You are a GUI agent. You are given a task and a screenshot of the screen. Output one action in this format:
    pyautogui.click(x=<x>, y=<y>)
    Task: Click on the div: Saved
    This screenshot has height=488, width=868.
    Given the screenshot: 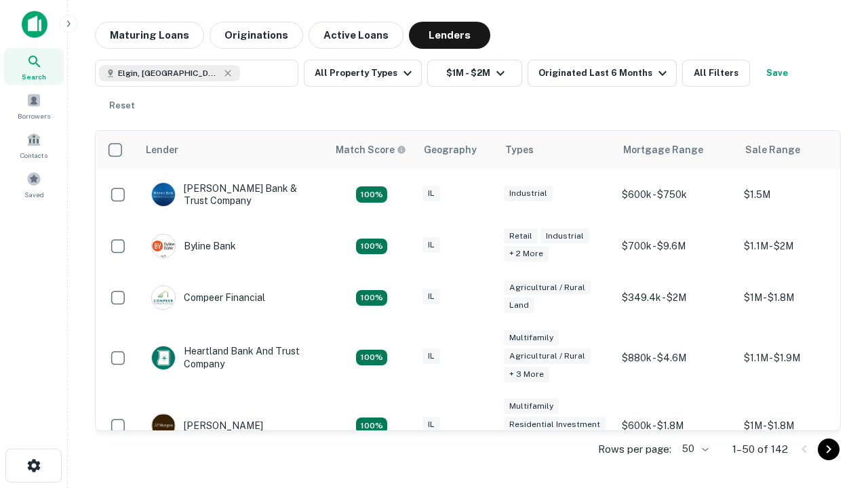 What is the action you would take?
    pyautogui.click(x=34, y=184)
    